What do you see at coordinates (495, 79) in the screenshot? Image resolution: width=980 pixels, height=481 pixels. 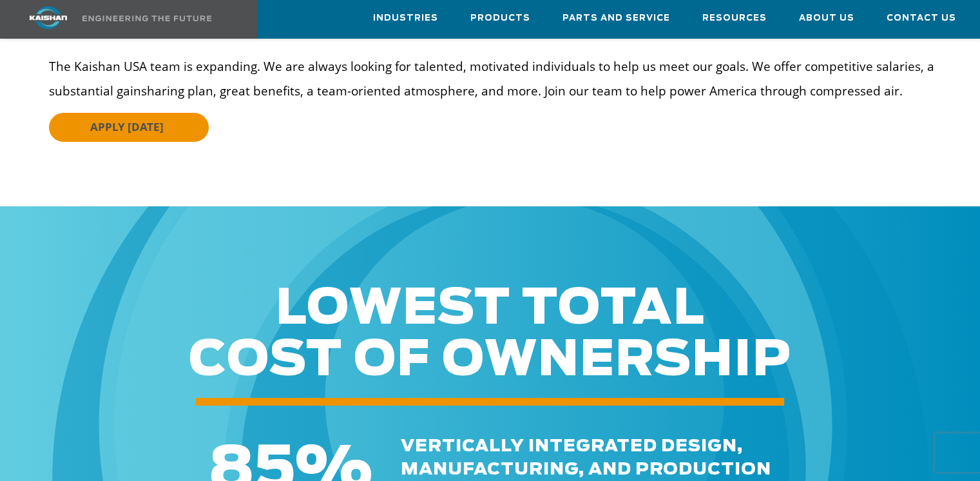 I see `p: The Kaishan USA team is expanding. We are always looking for talented, motivated individuals to h...` at bounding box center [495, 79].